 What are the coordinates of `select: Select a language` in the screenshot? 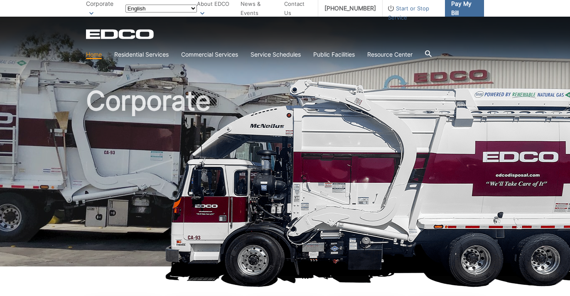 It's located at (161, 8).